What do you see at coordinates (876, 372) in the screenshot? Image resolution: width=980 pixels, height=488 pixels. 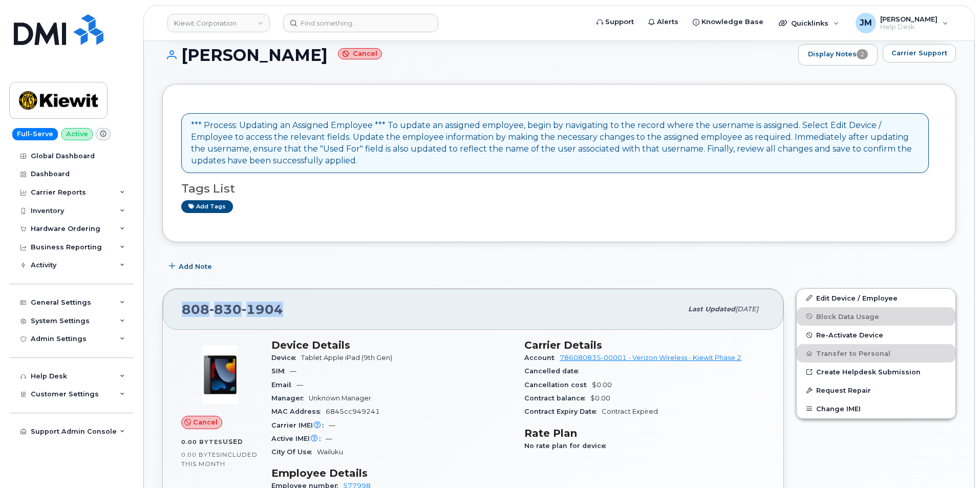 I see `a: Create Helpdesk Submission` at bounding box center [876, 372].